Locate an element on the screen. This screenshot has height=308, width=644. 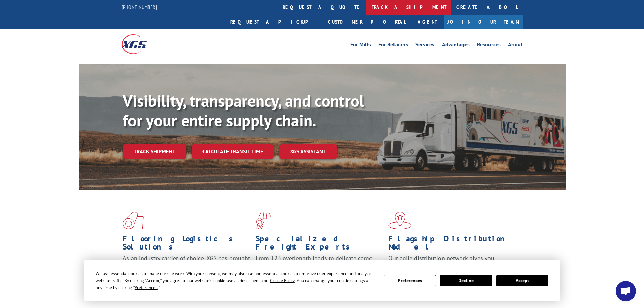
span: Preferences is located at coordinates (146, 287).